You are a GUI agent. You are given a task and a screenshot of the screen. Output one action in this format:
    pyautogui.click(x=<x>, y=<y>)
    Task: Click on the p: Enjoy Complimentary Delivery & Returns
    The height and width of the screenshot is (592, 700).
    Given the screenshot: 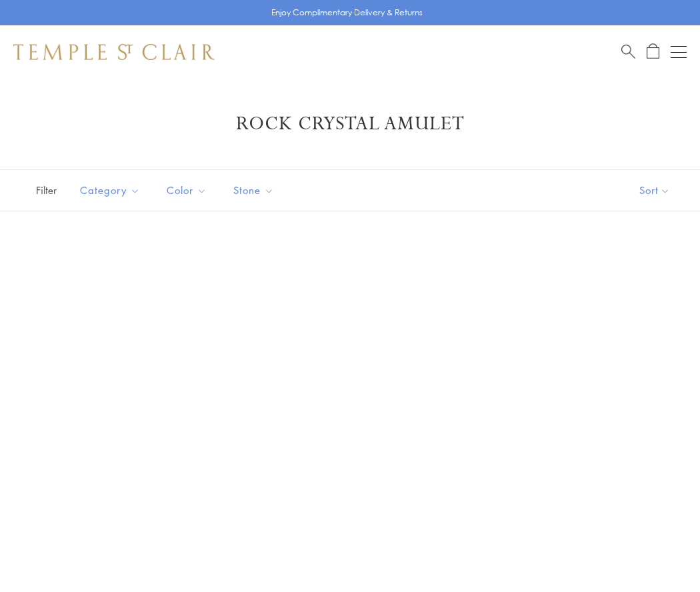 What is the action you would take?
    pyautogui.click(x=347, y=13)
    